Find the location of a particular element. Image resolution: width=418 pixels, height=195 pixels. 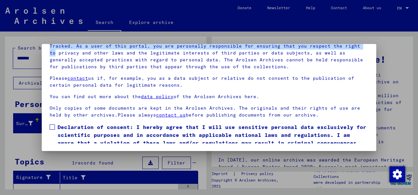

img: Change consent is located at coordinates (397, 174).